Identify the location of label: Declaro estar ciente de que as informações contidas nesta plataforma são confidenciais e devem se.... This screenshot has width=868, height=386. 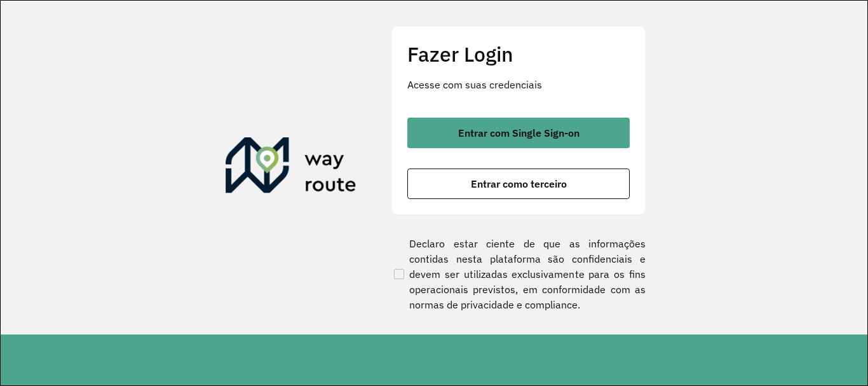
(519, 274).